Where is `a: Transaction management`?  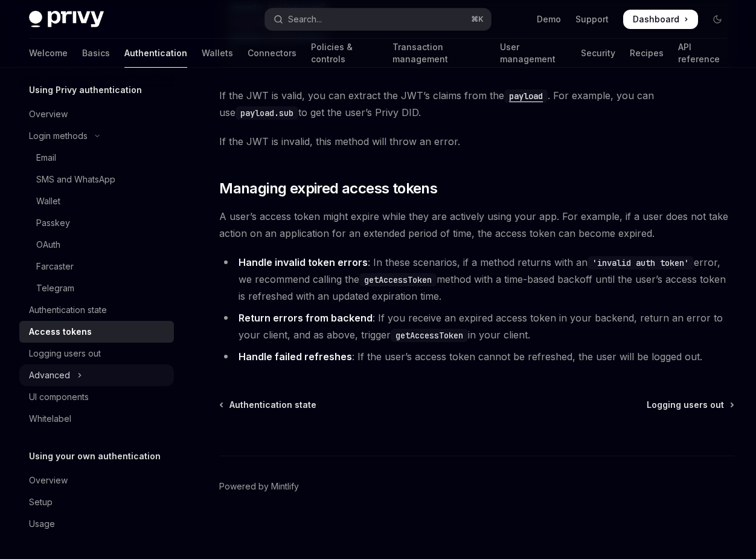 a: Transaction management is located at coordinates (439, 53).